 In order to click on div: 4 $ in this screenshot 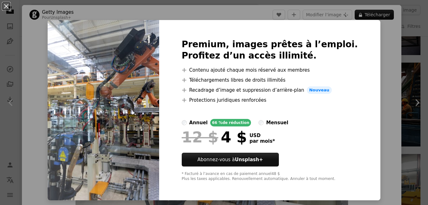, I will do `click(214, 137)`.